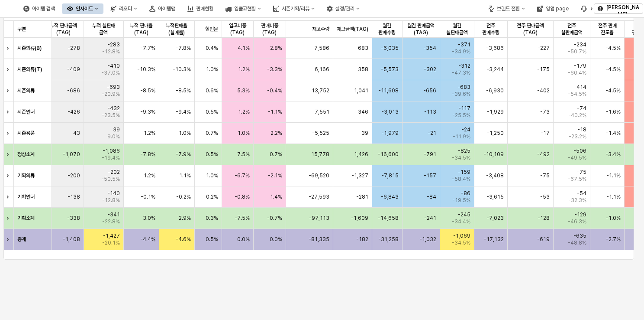 This screenshot has width=644, height=320. Describe the element at coordinates (343, 9) in the screenshot. I see `button: 설정/관리` at that location.